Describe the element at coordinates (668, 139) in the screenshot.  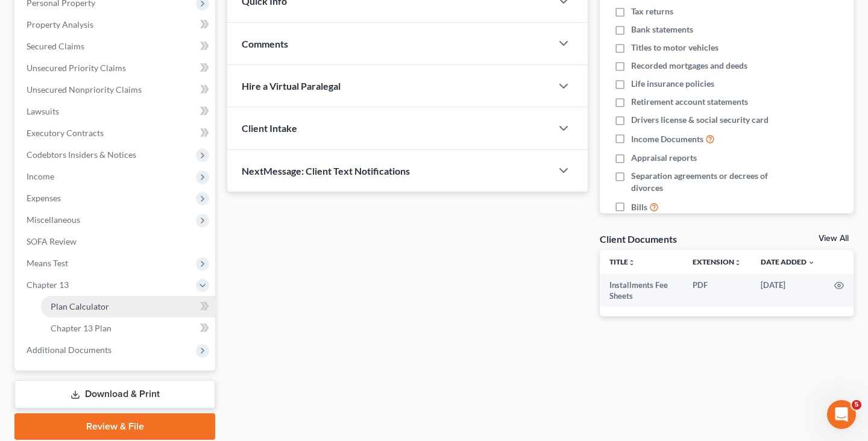
I see `span: Income Documents` at that location.